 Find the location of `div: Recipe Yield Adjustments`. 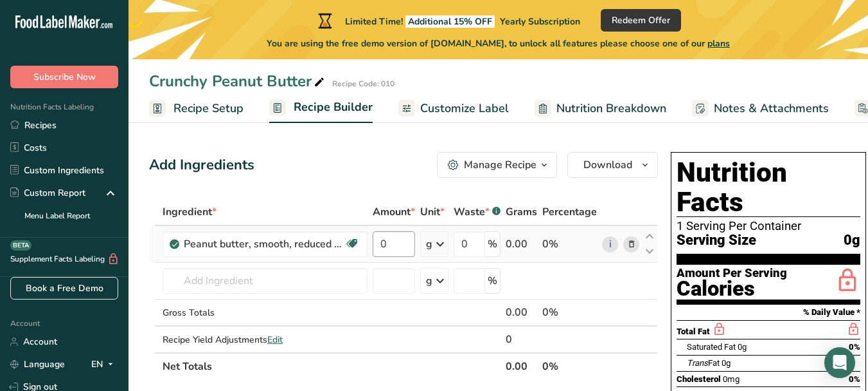

div: Recipe Yield Adjustments is located at coordinates (264, 339).